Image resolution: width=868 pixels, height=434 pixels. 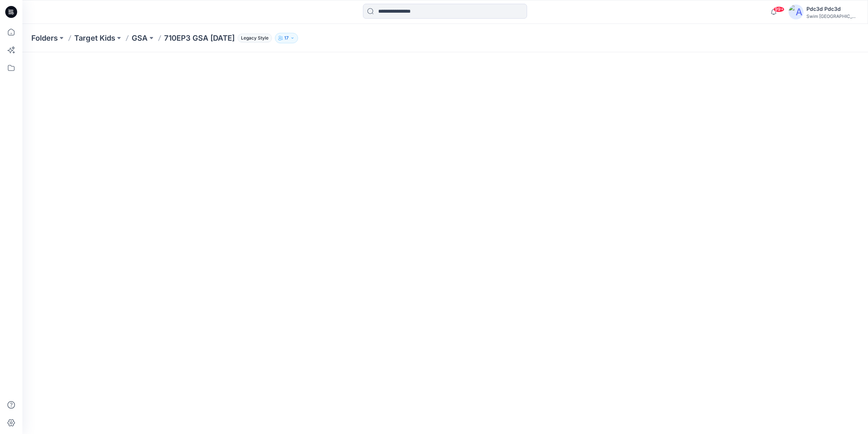 I want to click on img: avatar, so click(x=797, y=12).